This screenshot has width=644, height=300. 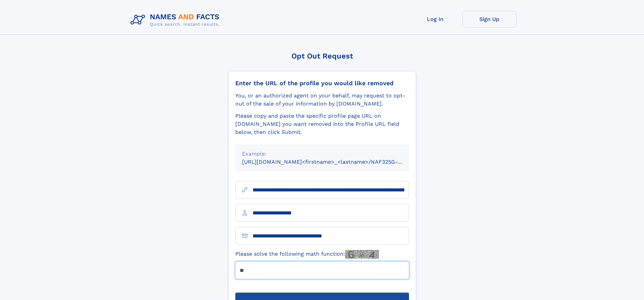 What do you see at coordinates (436, 19) in the screenshot?
I see `a: Log In` at bounding box center [436, 19].